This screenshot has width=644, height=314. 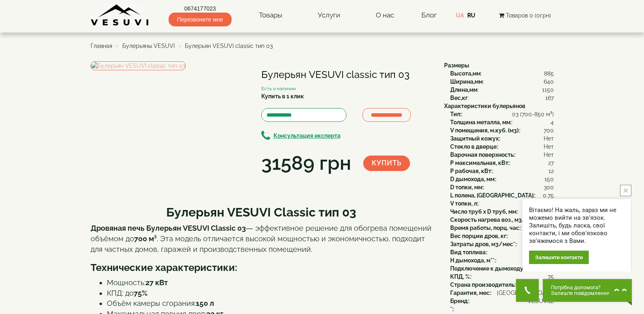 I want to click on a: Блог, so click(x=429, y=15).